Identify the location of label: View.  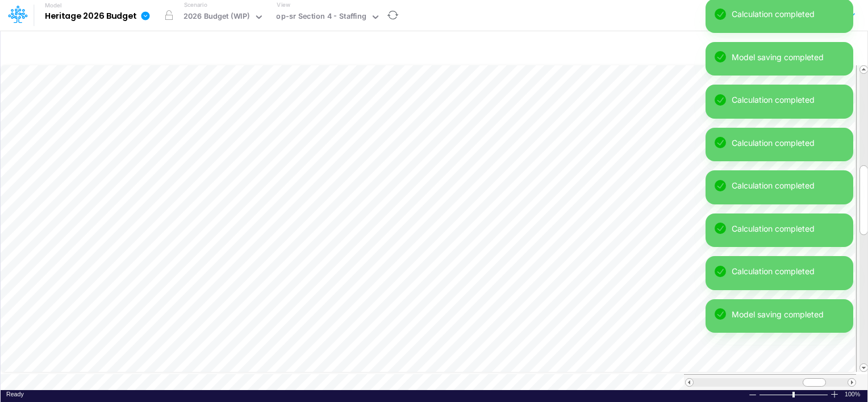
(283, 4).